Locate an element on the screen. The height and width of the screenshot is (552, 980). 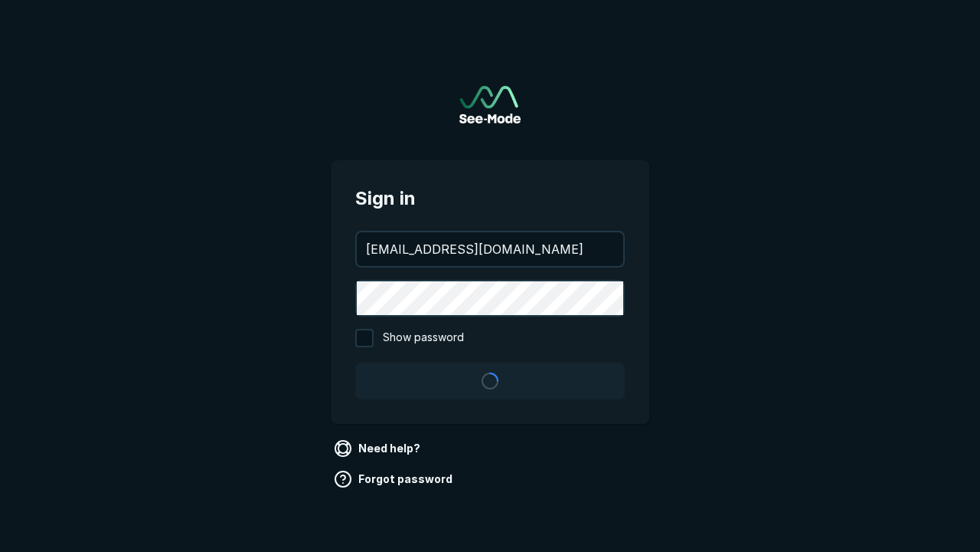
a: Forgot password is located at coordinates (394, 479).